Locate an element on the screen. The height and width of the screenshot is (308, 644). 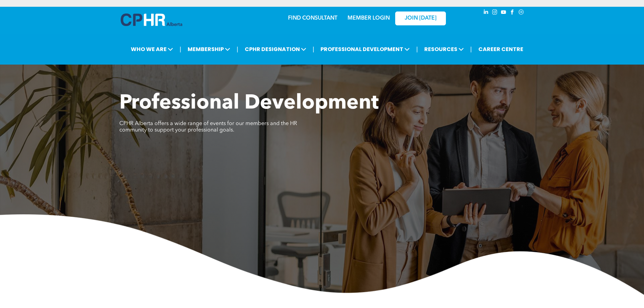
span: PROFESSIONAL DEVELOPMENT is located at coordinates (365, 49).